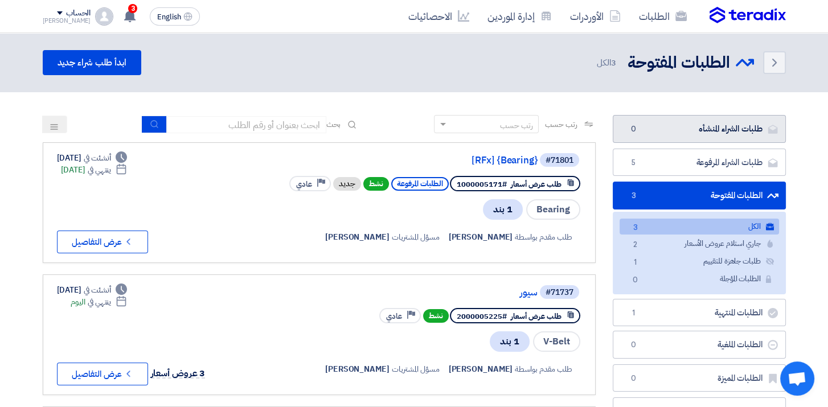 The width and height of the screenshot is (828, 407). I want to click on a: إدارة الموردين, so click(519, 16).